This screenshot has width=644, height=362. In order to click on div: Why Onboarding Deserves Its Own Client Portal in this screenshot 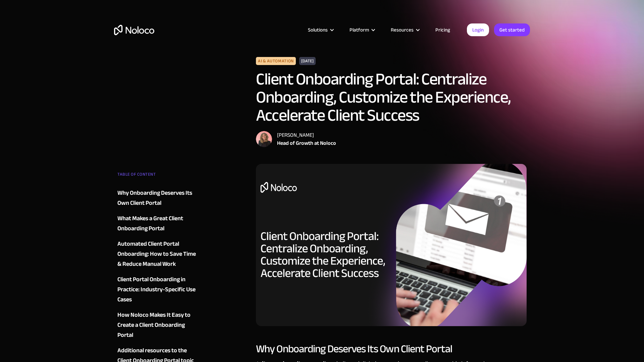, I will do `click(158, 198)`.